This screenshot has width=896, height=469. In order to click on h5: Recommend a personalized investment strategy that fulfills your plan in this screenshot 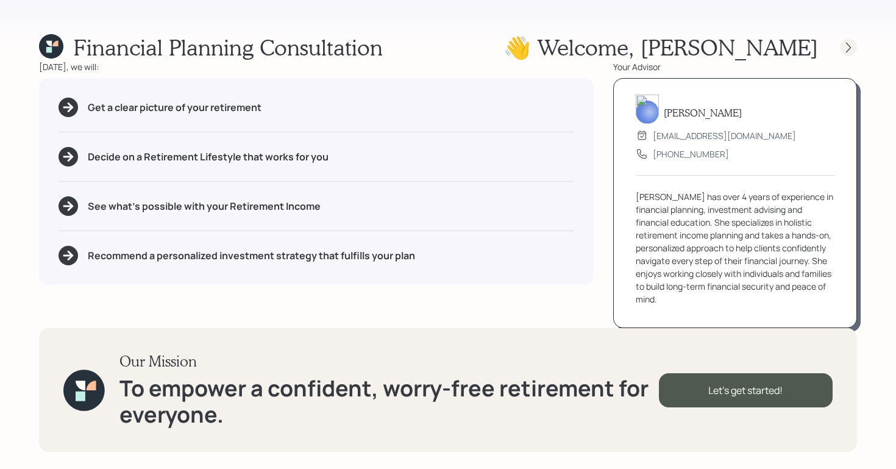, I will do `click(251, 255)`.